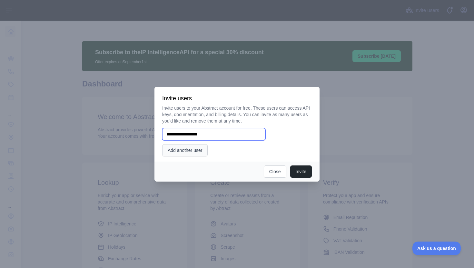  I want to click on h3: Invite users, so click(237, 98).